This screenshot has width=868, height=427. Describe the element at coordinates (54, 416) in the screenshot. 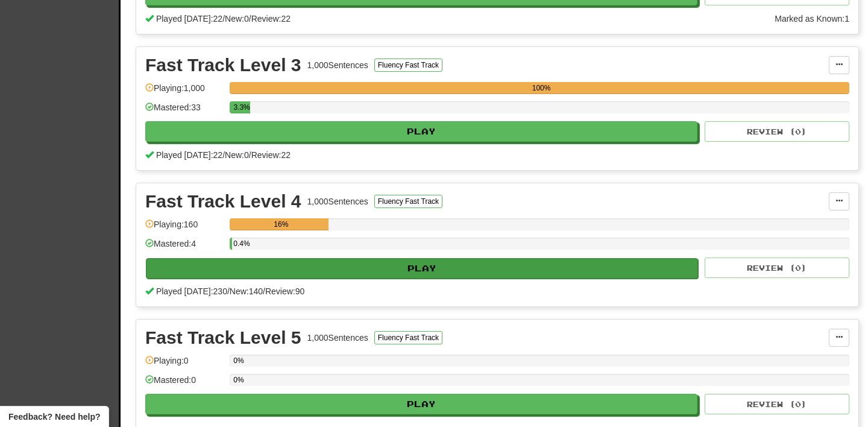

I see `span: Open feedback widget` at that location.